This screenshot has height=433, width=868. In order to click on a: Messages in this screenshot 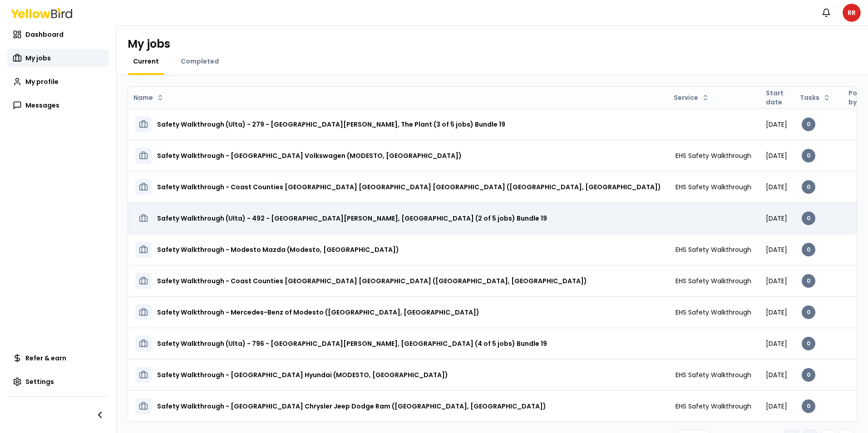, I will do `click(58, 105)`.